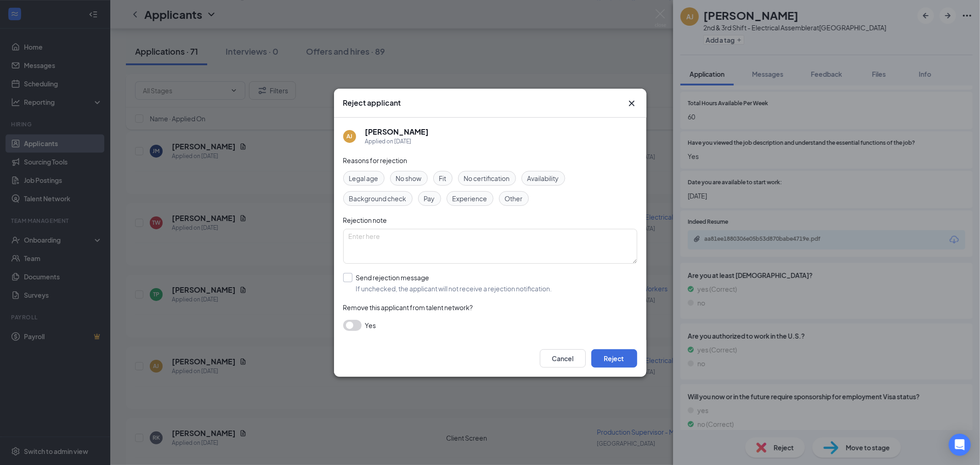  Describe the element at coordinates (543, 178) in the screenshot. I see `span: Availability` at that location.